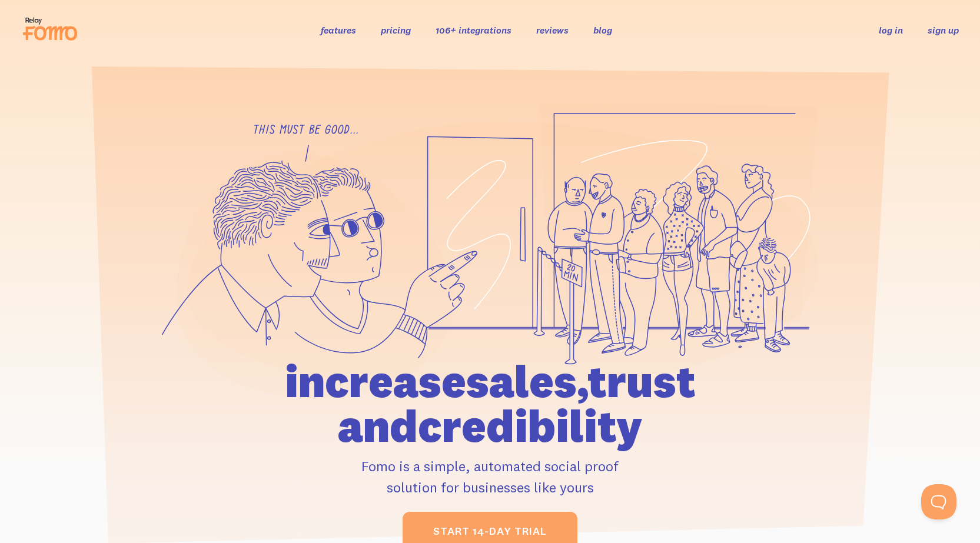 Image resolution: width=980 pixels, height=543 pixels. Describe the element at coordinates (552, 30) in the screenshot. I see `a: reviews` at that location.